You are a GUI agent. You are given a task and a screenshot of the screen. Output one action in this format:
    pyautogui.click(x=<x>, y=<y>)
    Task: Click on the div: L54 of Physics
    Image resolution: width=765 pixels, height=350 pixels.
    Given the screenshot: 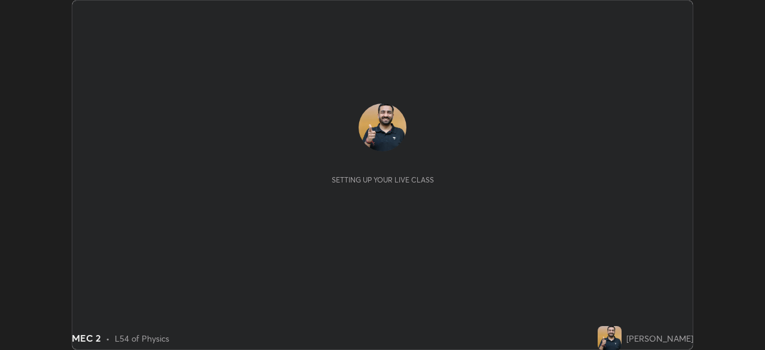 What is the action you would take?
    pyautogui.click(x=142, y=338)
    